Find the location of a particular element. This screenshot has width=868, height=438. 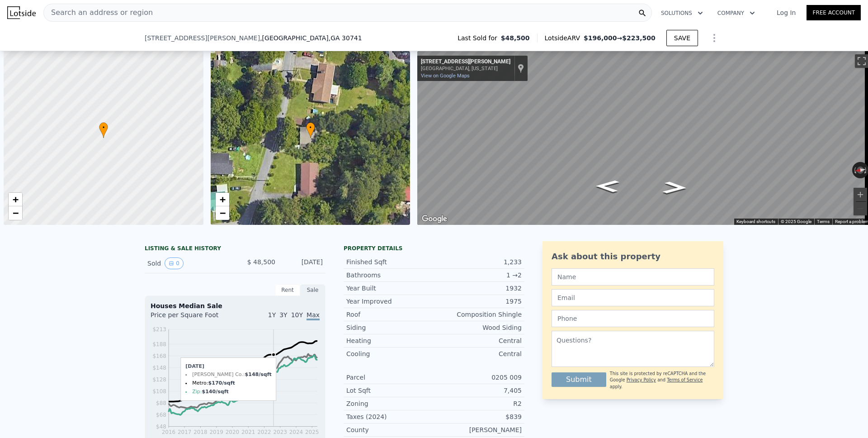

tspan: 2020 is located at coordinates (233, 432).